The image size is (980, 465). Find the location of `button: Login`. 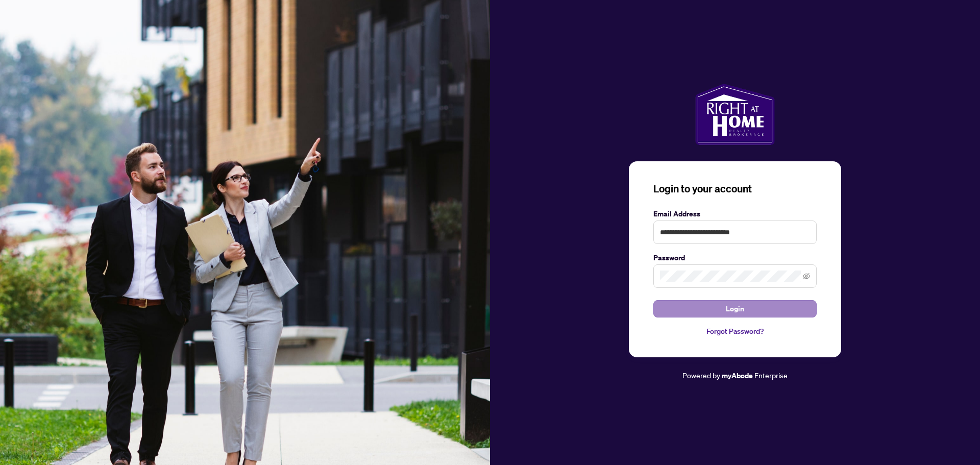

button: Login is located at coordinates (735, 309).